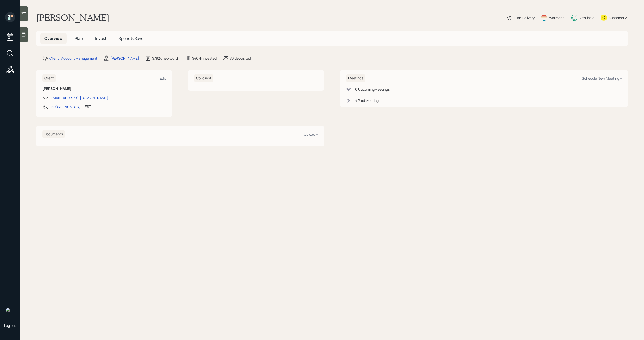 This screenshot has width=644, height=340. What do you see at coordinates (165, 58) in the screenshot?
I see `div: $782k net-worth` at bounding box center [165, 58].